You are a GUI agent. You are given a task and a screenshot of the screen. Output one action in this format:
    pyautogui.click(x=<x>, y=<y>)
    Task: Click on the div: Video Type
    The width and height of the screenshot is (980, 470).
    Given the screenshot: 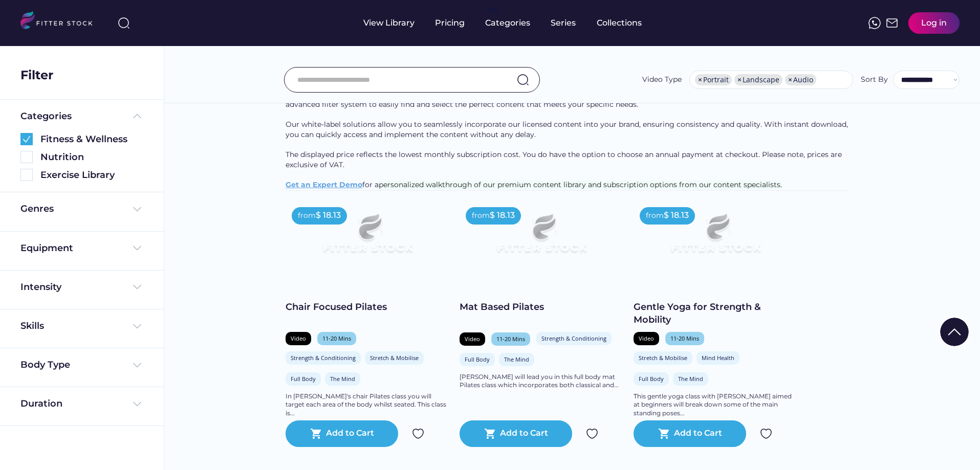 What is the action you would take?
    pyautogui.click(x=661, y=80)
    